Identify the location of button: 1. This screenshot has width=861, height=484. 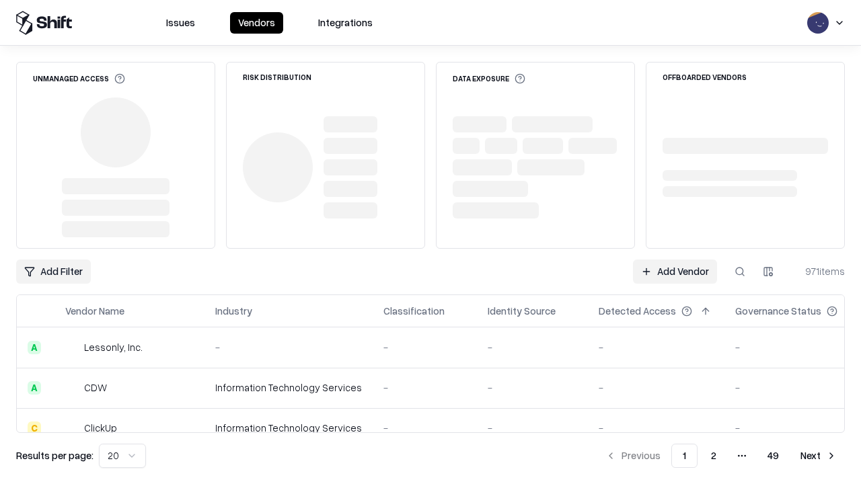
(684, 456).